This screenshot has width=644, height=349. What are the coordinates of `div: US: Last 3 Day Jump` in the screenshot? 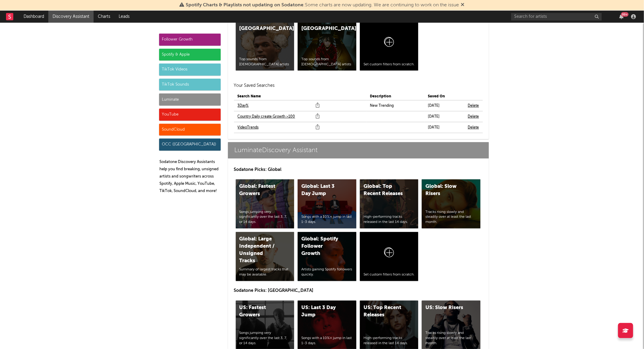 It's located at (322, 312).